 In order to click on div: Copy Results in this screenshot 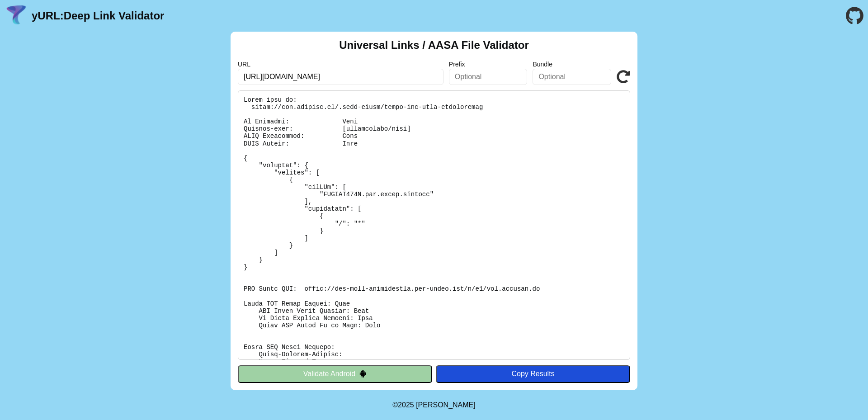, I will do `click(533, 374)`.